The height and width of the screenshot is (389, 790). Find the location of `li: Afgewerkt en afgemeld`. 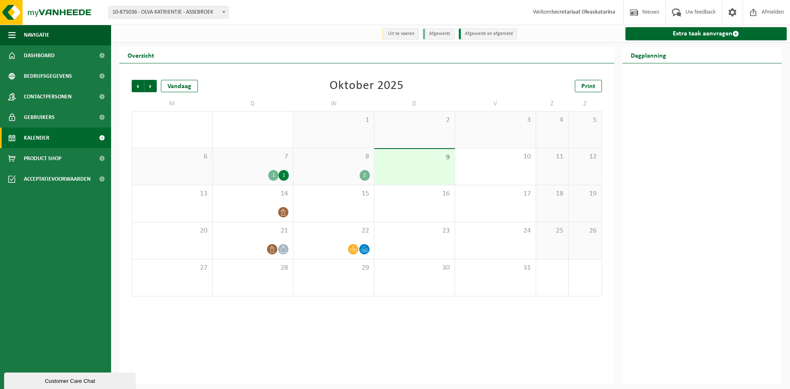

li: Afgewerkt en afgemeld is located at coordinates (488, 34).